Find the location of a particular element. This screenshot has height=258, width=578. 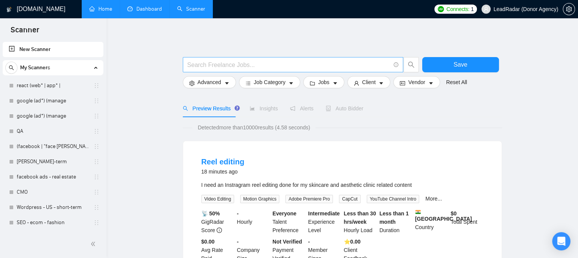

span: Advanced is located at coordinates (209, 82).